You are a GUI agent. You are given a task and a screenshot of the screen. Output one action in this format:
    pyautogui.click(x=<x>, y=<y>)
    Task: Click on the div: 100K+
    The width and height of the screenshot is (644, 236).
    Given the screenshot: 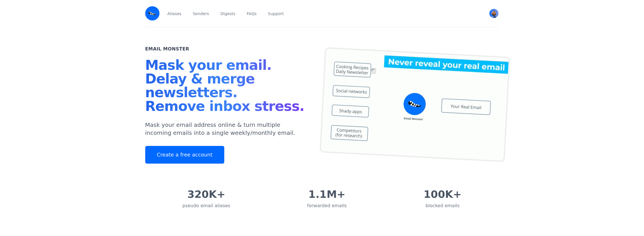 What is the action you would take?
    pyautogui.click(x=443, y=194)
    